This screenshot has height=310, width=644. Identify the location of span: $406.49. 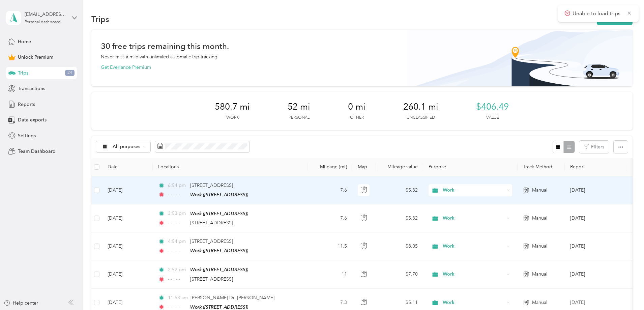
(492, 107).